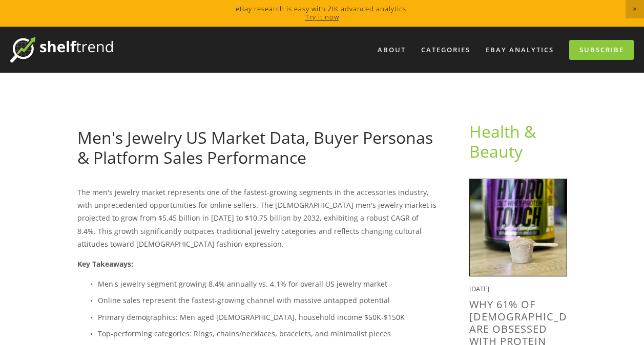  Describe the element at coordinates (601, 50) in the screenshot. I see `a: Subscribe` at that location.